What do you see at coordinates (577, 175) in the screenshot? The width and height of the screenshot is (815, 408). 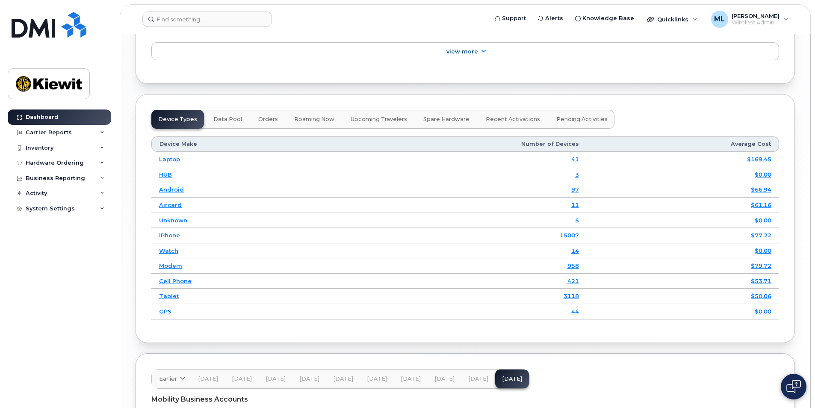 I see `a: 3` at bounding box center [577, 175].